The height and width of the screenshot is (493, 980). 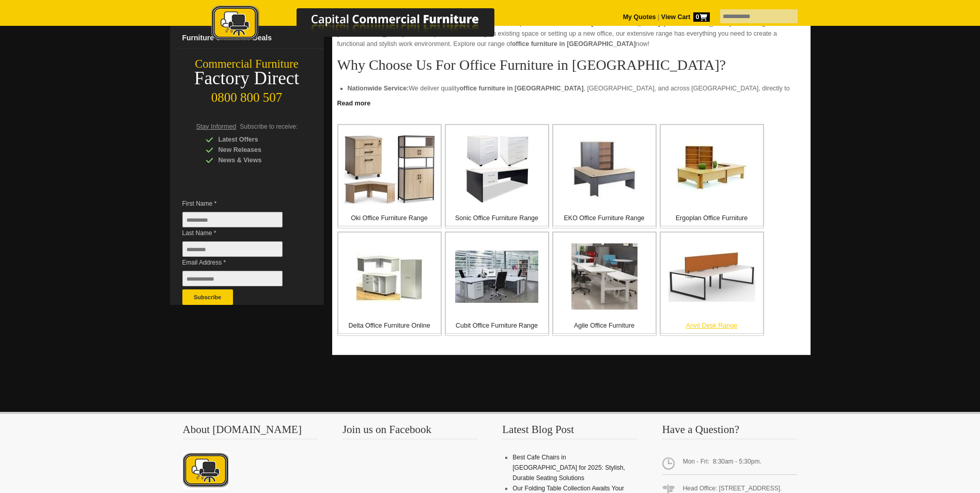 I want to click on a: My Quotes, so click(x=640, y=17).